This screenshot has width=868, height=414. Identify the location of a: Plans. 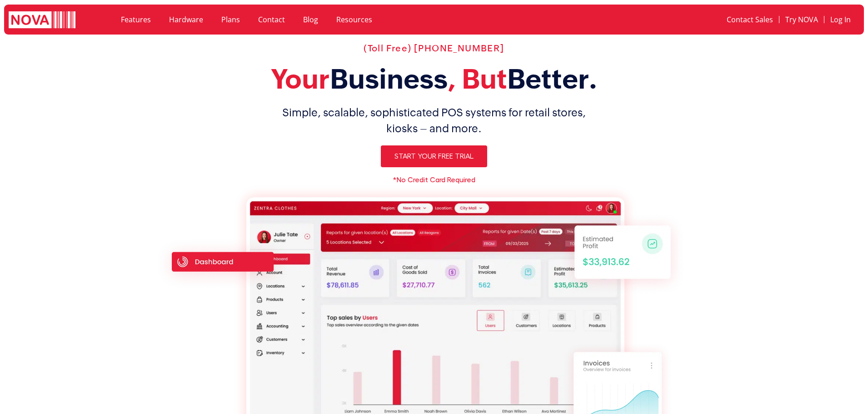
(230, 20).